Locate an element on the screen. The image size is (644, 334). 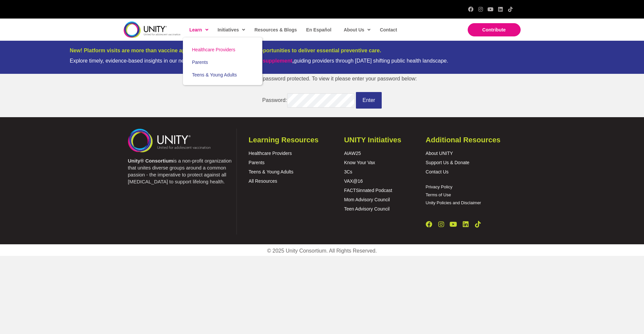
img: unity-logo is located at coordinates (169, 141).